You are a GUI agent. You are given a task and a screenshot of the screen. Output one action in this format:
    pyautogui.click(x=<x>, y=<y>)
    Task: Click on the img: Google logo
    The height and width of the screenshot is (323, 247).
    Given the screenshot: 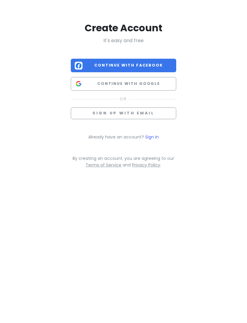 What is the action you would take?
    pyautogui.click(x=79, y=84)
    